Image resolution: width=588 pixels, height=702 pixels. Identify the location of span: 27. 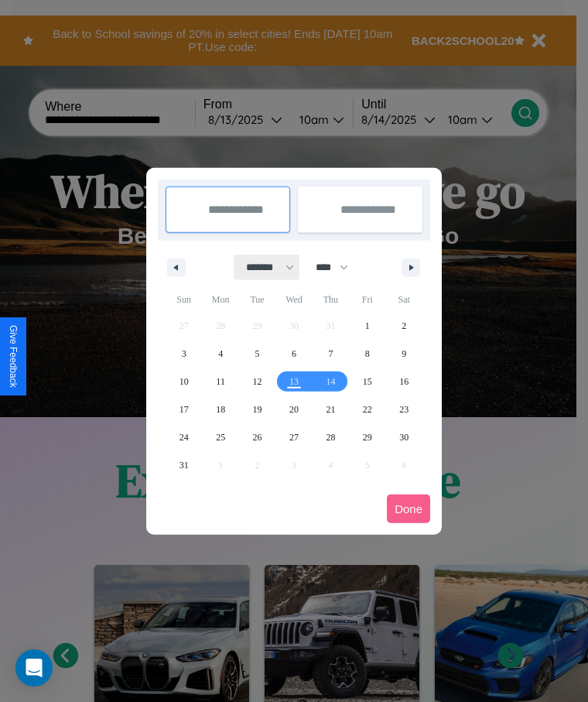
(294, 437).